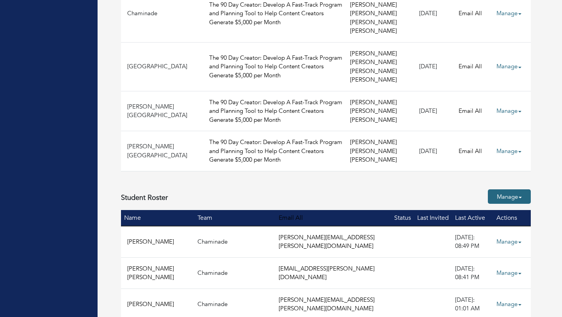  Describe the element at coordinates (512, 218) in the screenshot. I see `th: Actions` at that location.